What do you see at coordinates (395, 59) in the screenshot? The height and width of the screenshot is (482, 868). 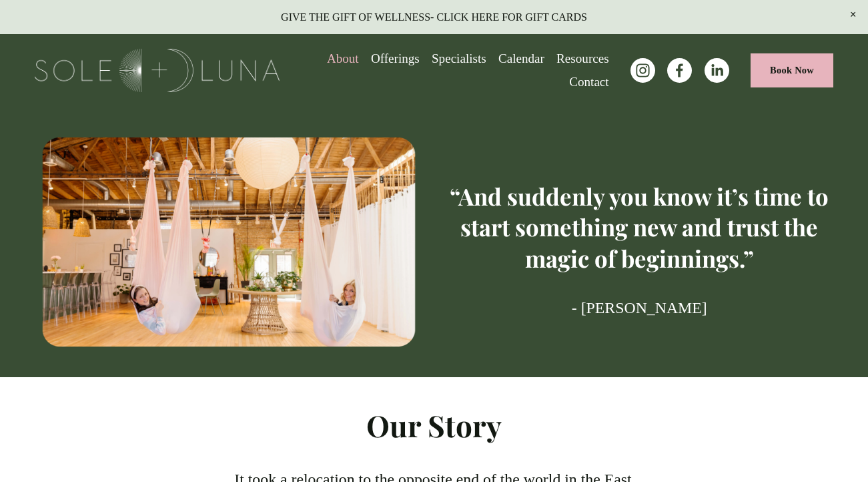 I see `span: Offerings` at bounding box center [395, 59].